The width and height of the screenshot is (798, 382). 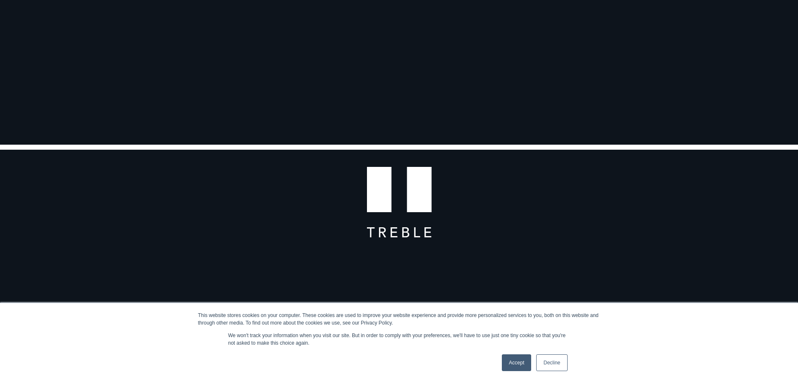 I want to click on div: This website stores cookies on your computer. These cookies are used to improve your website expe..., so click(x=399, y=319).